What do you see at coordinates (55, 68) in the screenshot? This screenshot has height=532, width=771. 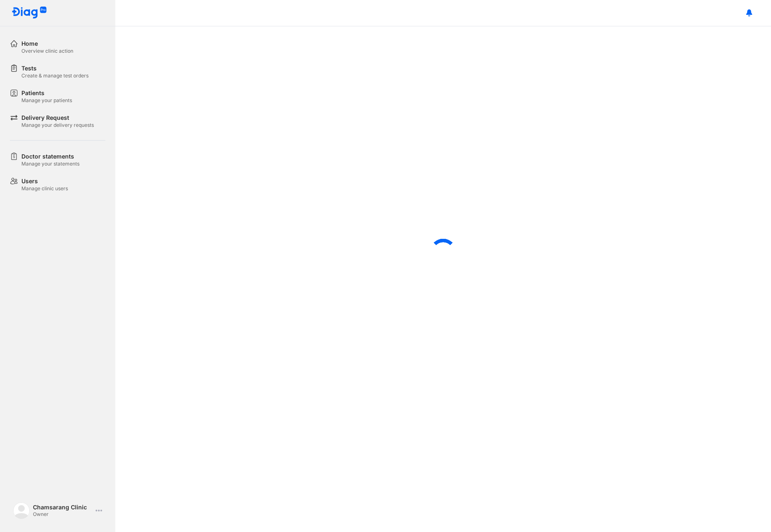 I see `div: Tests` at bounding box center [55, 68].